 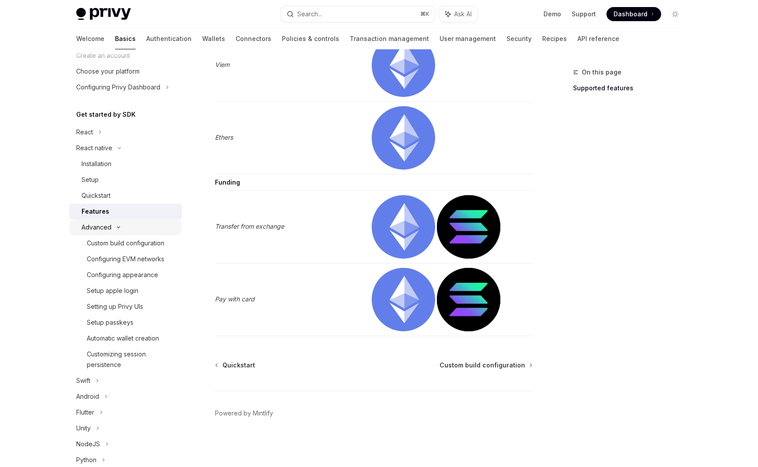 What do you see at coordinates (103, 14) in the screenshot?
I see `img: light logo` at bounding box center [103, 14].